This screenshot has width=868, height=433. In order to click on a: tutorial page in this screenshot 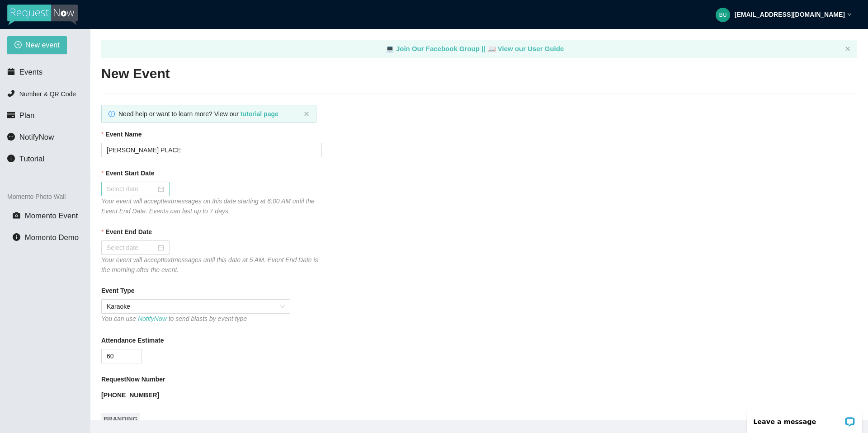, I will do `click(260, 114)`.